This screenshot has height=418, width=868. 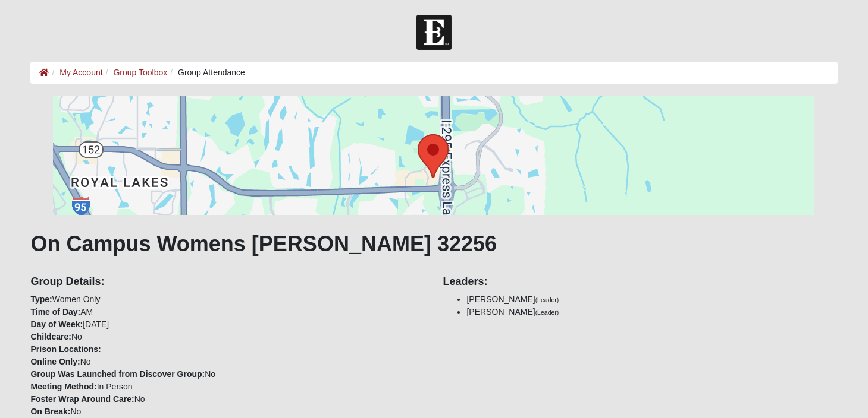 What do you see at coordinates (82, 400) in the screenshot?
I see `strong: Foster Wrap Around Care:` at bounding box center [82, 400].